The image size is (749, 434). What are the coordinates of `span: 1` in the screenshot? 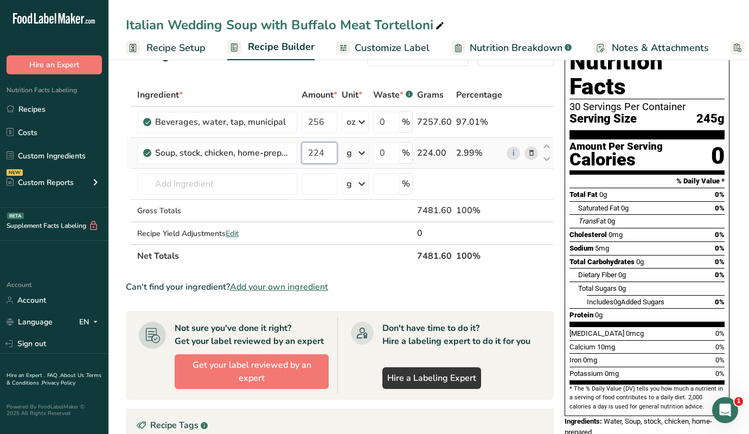 It's located at (738, 401).